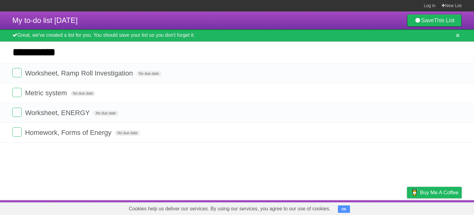 The width and height of the screenshot is (474, 215). I want to click on span: Worksheet, Ramp Roll Investigation, so click(80, 73).